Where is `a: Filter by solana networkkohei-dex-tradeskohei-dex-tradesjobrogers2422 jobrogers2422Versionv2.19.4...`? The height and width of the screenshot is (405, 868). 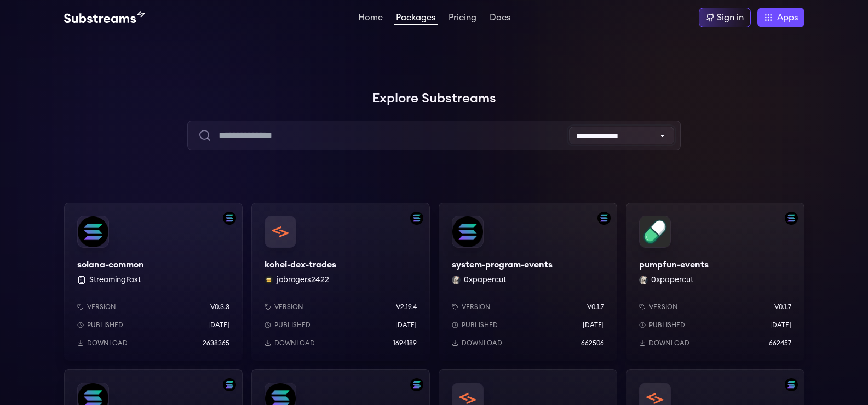 a: Filter by solana networkkohei-dex-tradeskohei-dex-tradesjobrogers2422 jobrogers2422Versionv2.19.4... is located at coordinates (341, 282).